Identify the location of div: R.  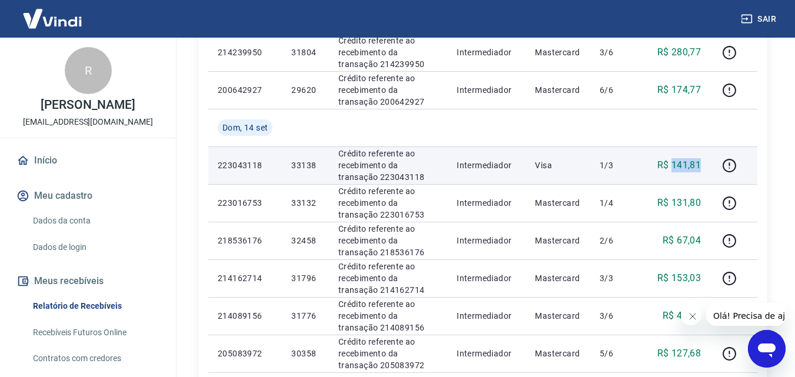
(88, 71).